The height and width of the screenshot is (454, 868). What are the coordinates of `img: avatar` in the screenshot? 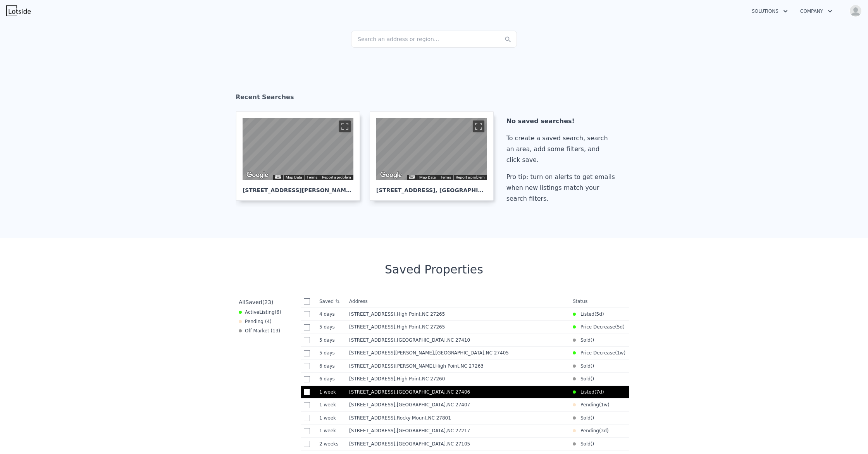 It's located at (856, 11).